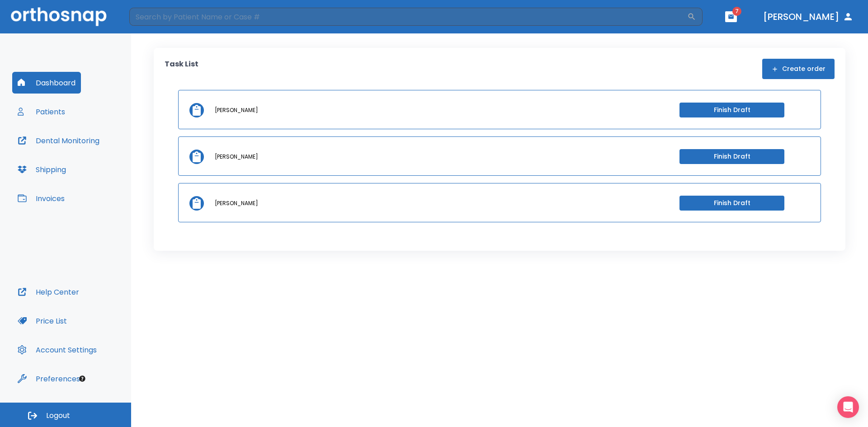 Image resolution: width=868 pixels, height=427 pixels. What do you see at coordinates (57, 349) in the screenshot?
I see `a: Account Settings` at bounding box center [57, 349].